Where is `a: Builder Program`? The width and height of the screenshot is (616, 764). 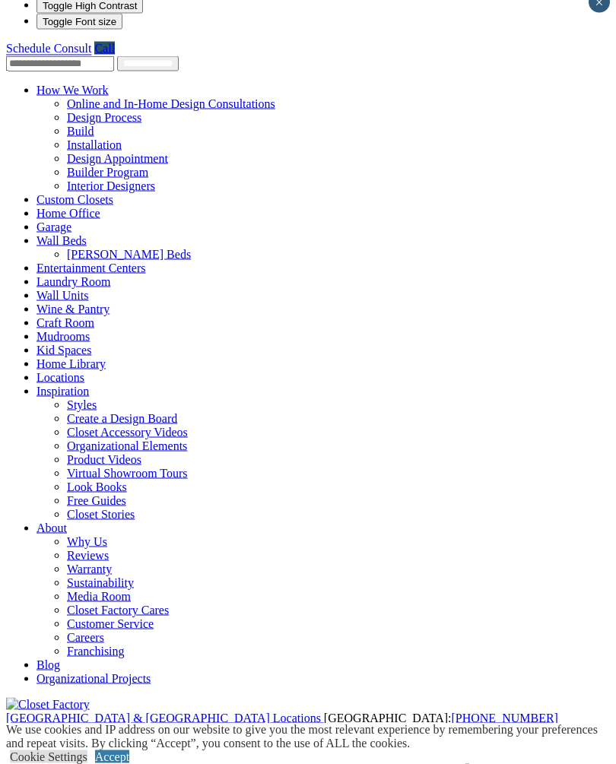
a: Builder Program is located at coordinates (107, 172).